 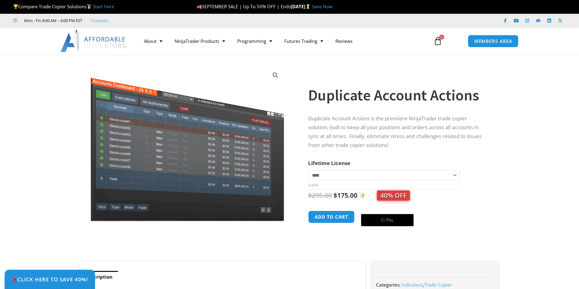 What do you see at coordinates (346, 195) in the screenshot?
I see `bdi: 175.00` at bounding box center [346, 195].